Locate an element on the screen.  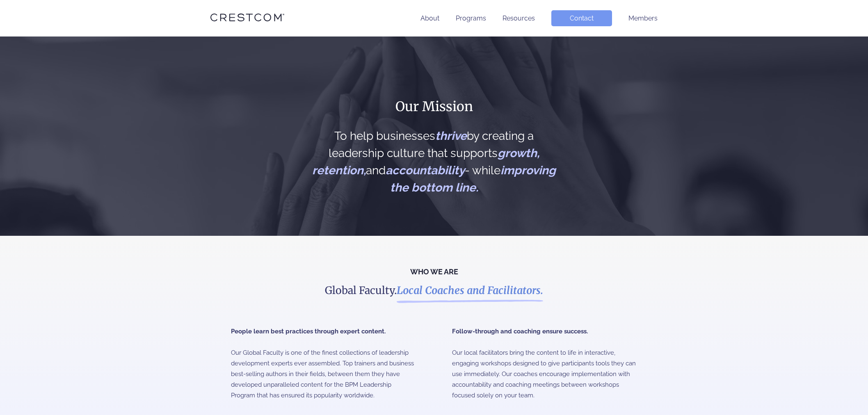
h3: WHO WE ARE is located at coordinates (434, 271).